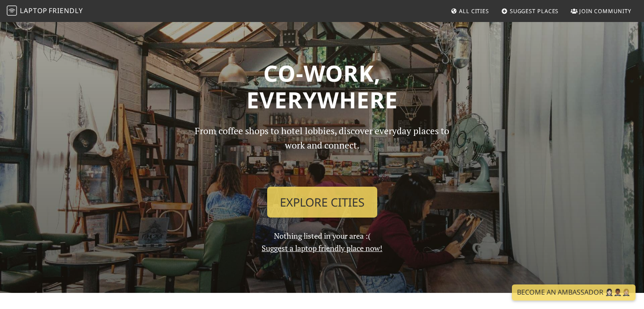 The image size is (644, 309). Describe the element at coordinates (34, 11) in the screenshot. I see `span: Laptop` at that location.